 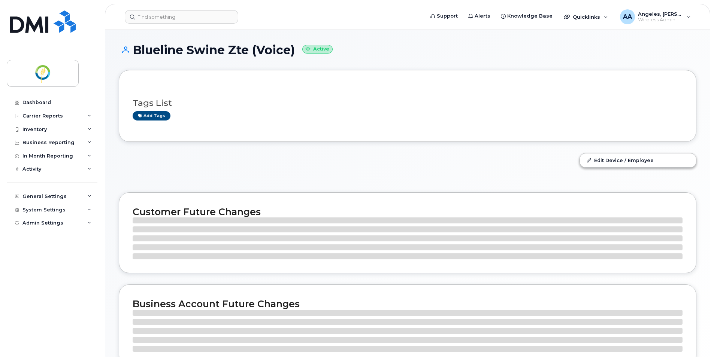 What do you see at coordinates (407, 212) in the screenshot?
I see `h2: Customer Future Changes` at bounding box center [407, 212].